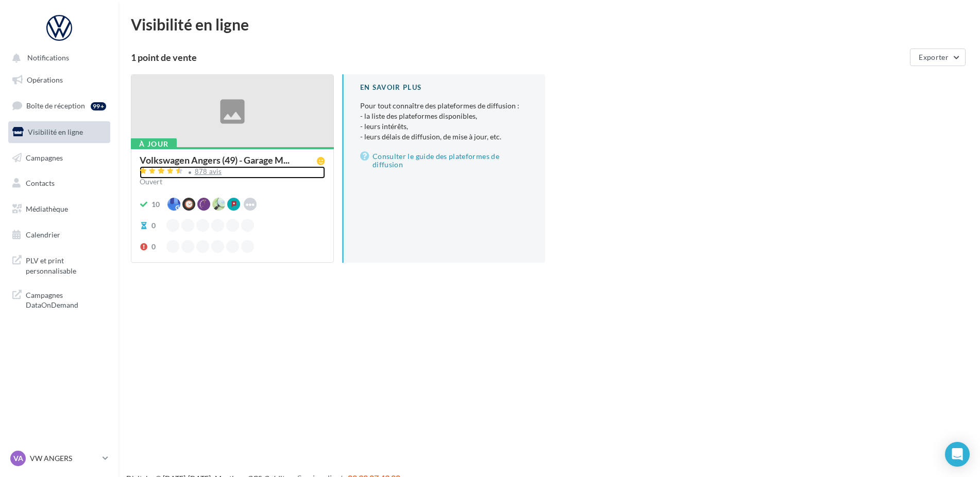 The height and width of the screenshot is (477, 980). I want to click on span: Campagnes, so click(44, 157).